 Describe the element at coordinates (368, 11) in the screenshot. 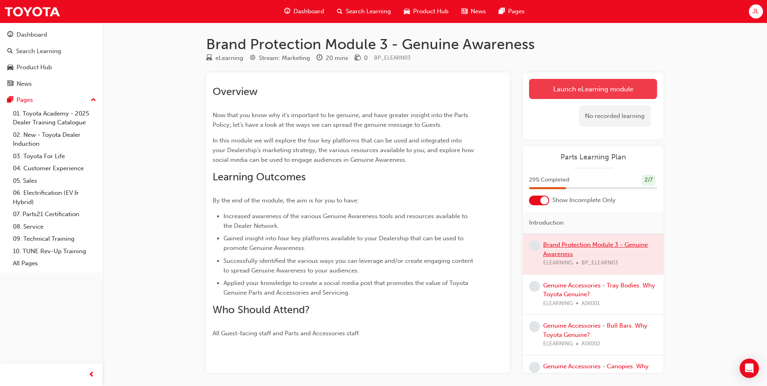

I see `span: Search Learning` at that location.